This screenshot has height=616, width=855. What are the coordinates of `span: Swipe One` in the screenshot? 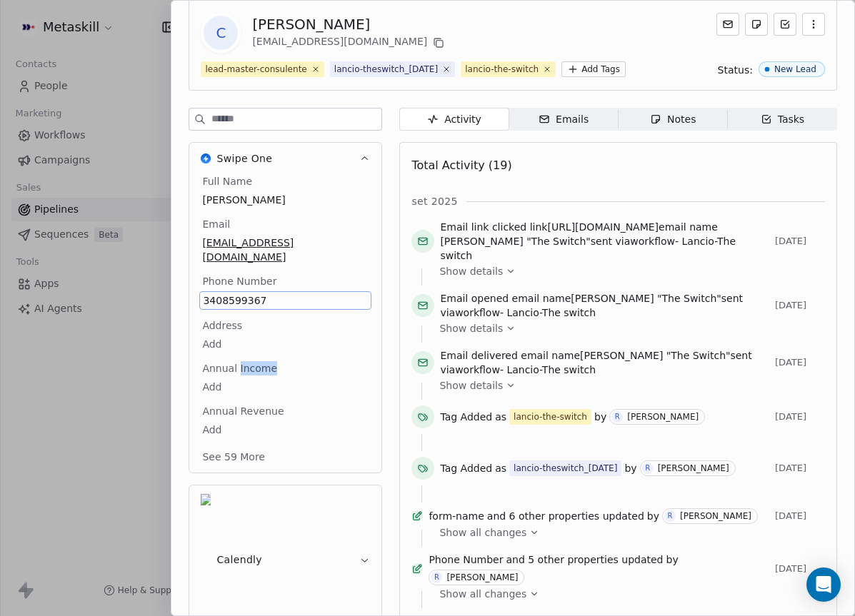 It's located at (245, 159).